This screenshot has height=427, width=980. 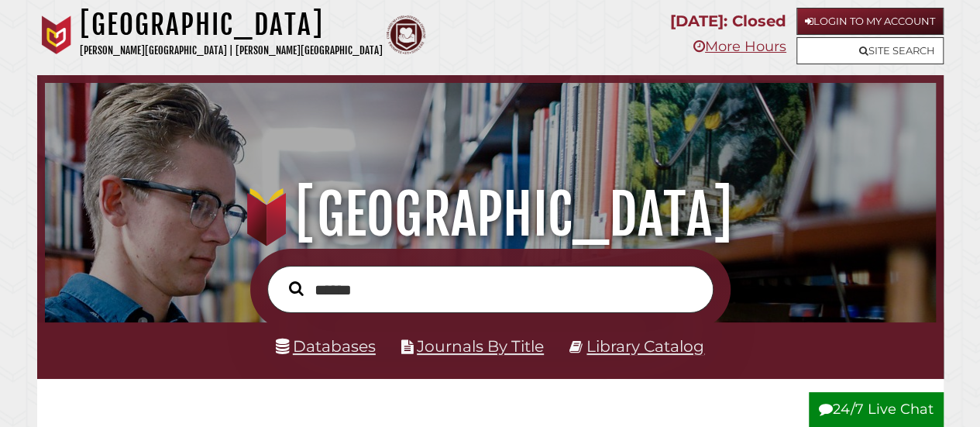 I want to click on img: Calvin Theological Seminary, so click(x=406, y=35).